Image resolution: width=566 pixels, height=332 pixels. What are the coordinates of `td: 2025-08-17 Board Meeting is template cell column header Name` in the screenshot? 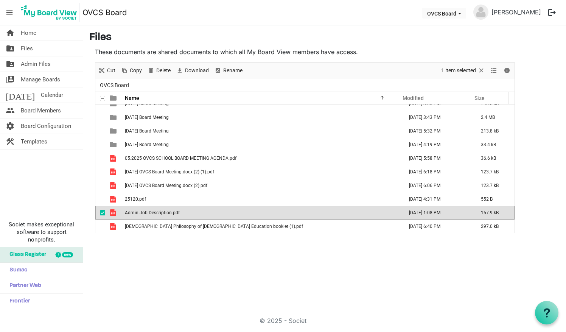 It's located at (262, 131).